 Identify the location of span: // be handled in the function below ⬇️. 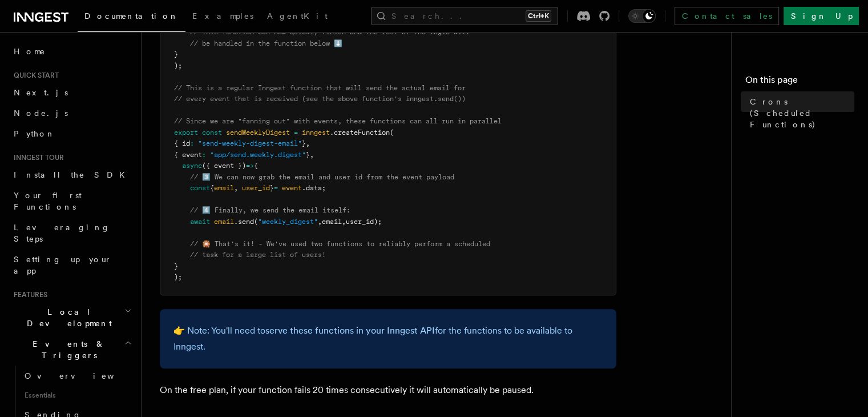
(266, 43).